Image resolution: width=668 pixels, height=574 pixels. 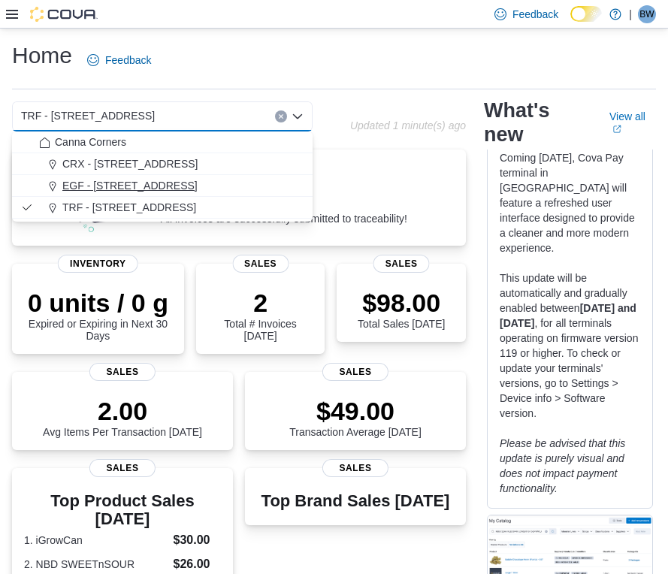 What do you see at coordinates (570, 346) in the screenshot?
I see `p: This update will be automatically and gradually enabled between , for all terminals operating on ...` at bounding box center [570, 346].